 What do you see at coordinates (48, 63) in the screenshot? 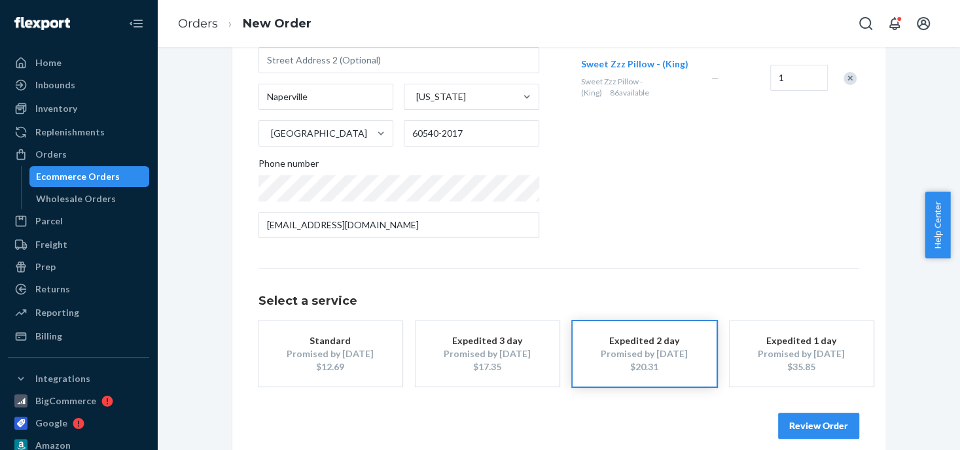
I see `div: Home` at bounding box center [48, 63].